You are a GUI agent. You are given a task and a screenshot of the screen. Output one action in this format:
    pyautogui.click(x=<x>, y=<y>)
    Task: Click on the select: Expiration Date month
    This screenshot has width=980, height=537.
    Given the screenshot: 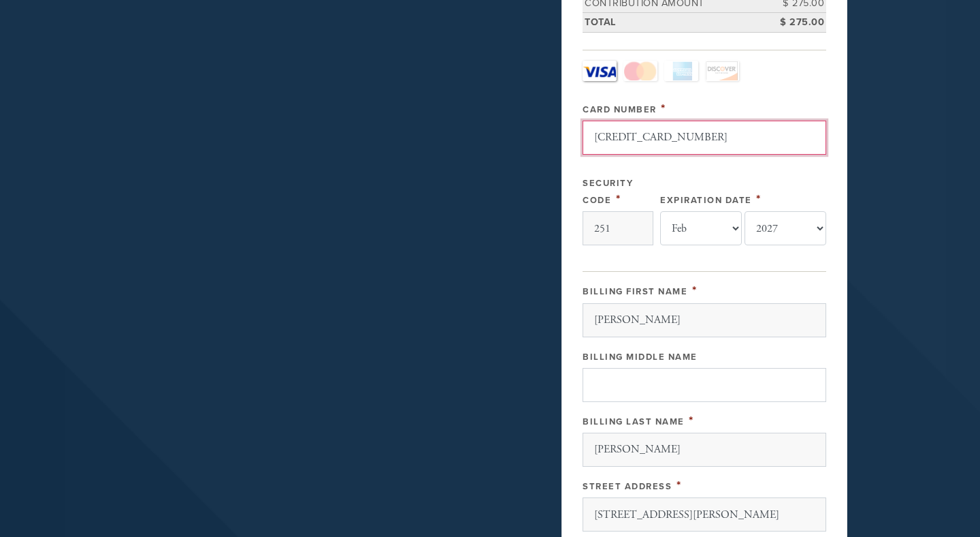 What is the action you would take?
    pyautogui.click(x=701, y=229)
    